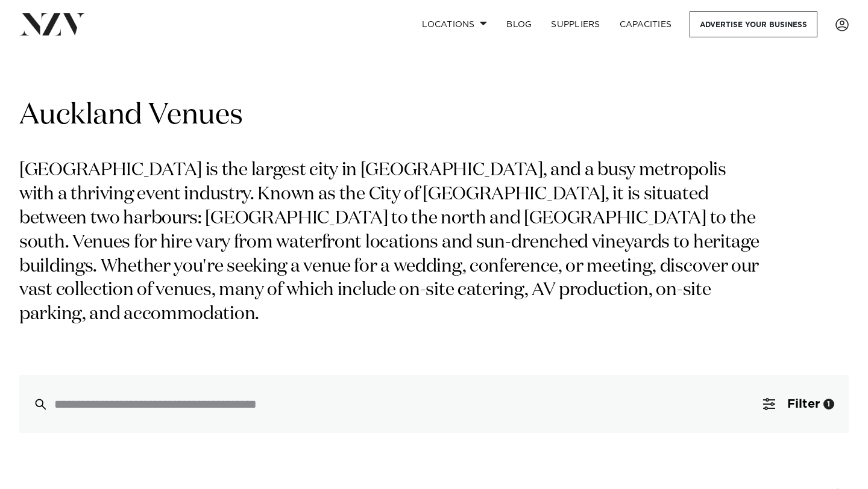  Describe the element at coordinates (519, 24) in the screenshot. I see `a: BLOG` at that location.